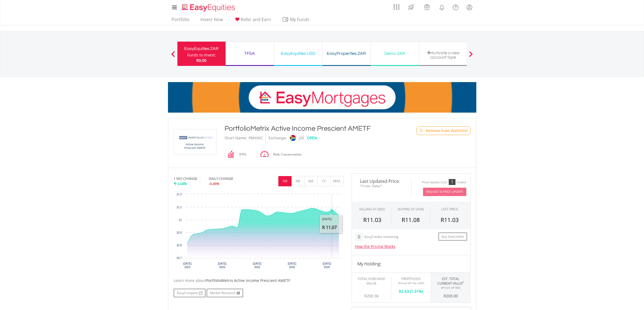 The width and height of the screenshot is (644, 310). Describe the element at coordinates (190, 293) in the screenshot. I see `a: EasyCompare` at that location.